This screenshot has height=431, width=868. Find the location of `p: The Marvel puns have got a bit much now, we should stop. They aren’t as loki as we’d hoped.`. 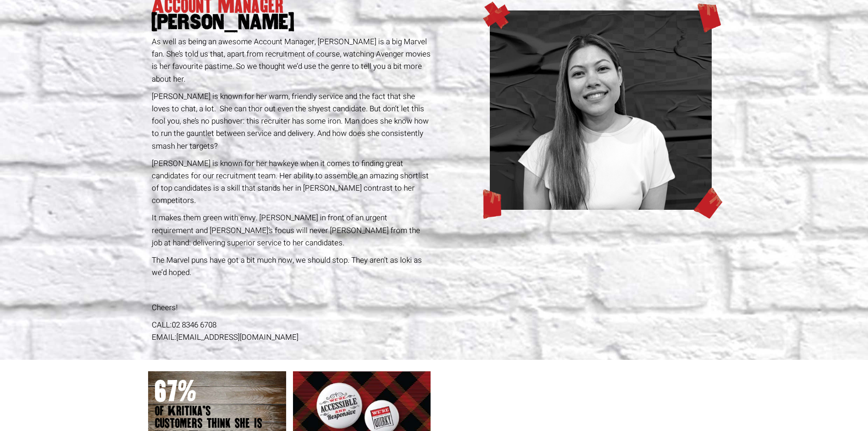

p: The Marvel puns have got a bit much now, we should stop. They aren’t as loki as we’d hoped. is located at coordinates (291, 266).